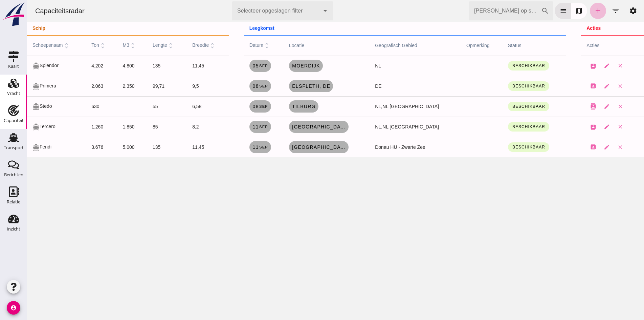  What do you see at coordinates (72, 45) in the screenshot?
I see `span: ton` at bounding box center [72, 45].